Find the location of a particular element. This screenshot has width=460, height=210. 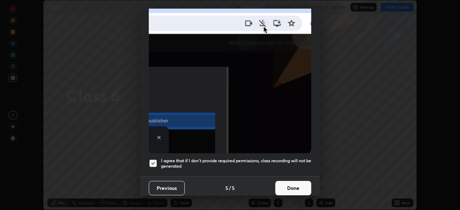

button: Done is located at coordinates (293, 188).